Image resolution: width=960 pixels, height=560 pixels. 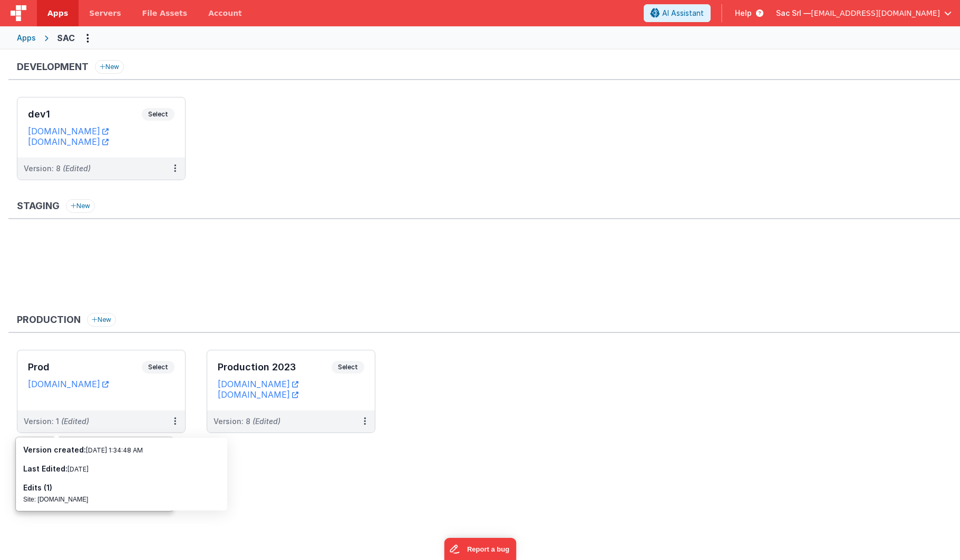 What do you see at coordinates (683, 13) in the screenshot?
I see `span: AI Assistant` at bounding box center [683, 13].